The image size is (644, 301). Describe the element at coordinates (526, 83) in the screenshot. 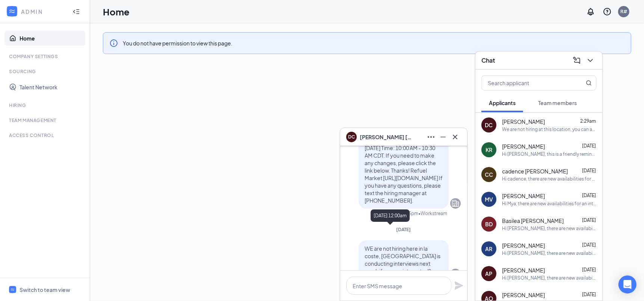

I see `input: Search applicant` at that location.